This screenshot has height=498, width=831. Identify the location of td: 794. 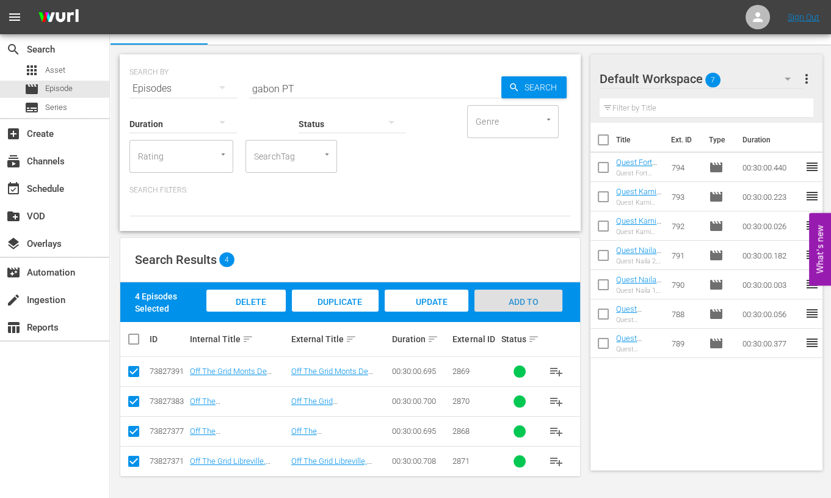
(685, 167).